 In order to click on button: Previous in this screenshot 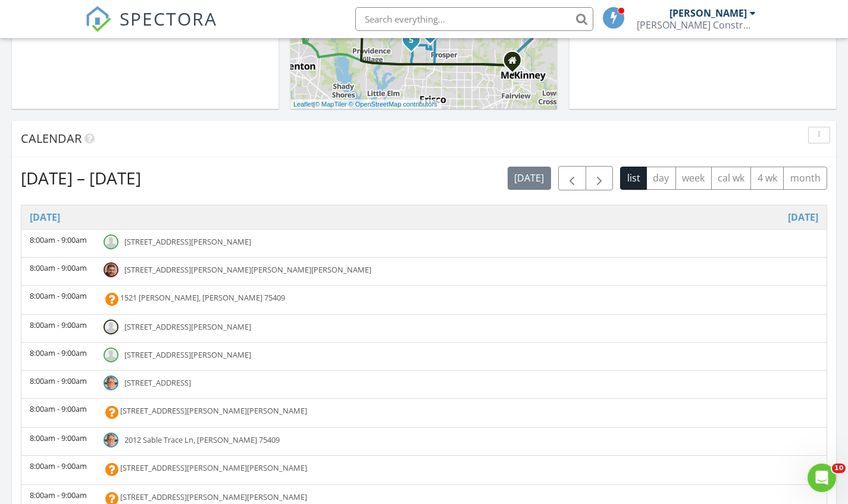, I will do `click(572, 178)`.